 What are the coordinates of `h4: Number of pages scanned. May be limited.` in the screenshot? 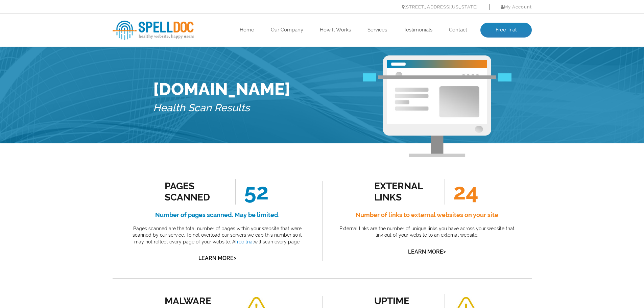 It's located at (217, 215).